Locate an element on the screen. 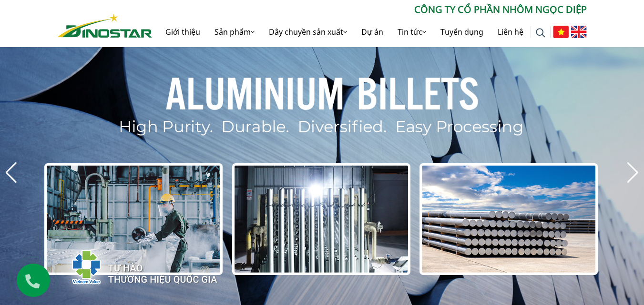 Image resolution: width=644 pixels, height=305 pixels. a: Dây chuyền sản xuất is located at coordinates (308, 32).